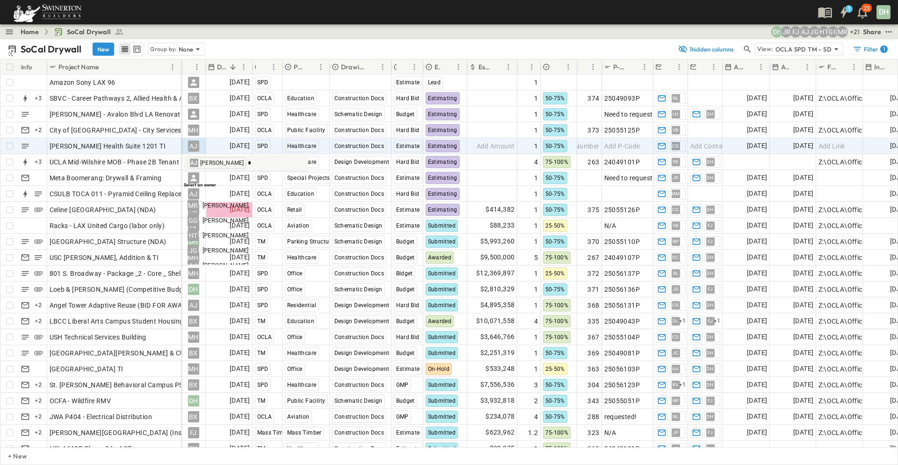 The height and width of the screenshot is (465, 898). What do you see at coordinates (777, 32) in the screenshot?
I see `div: Daryll Hayward (daryll.hayward@swinerton.com)` at bounding box center [777, 32].